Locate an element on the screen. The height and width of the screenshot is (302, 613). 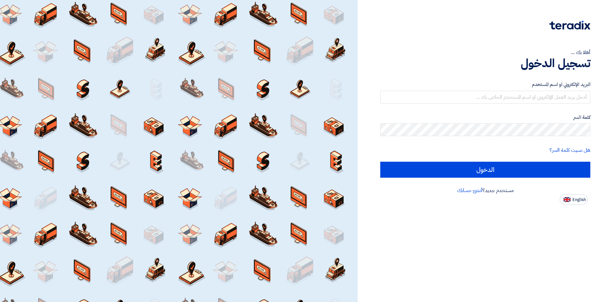
img: Teradix logo is located at coordinates (570, 25).